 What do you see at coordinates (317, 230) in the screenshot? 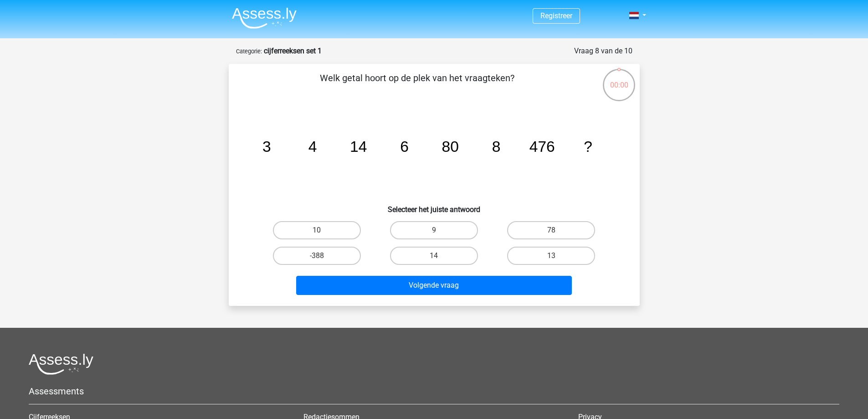
I see `label: 10` at bounding box center [317, 230].